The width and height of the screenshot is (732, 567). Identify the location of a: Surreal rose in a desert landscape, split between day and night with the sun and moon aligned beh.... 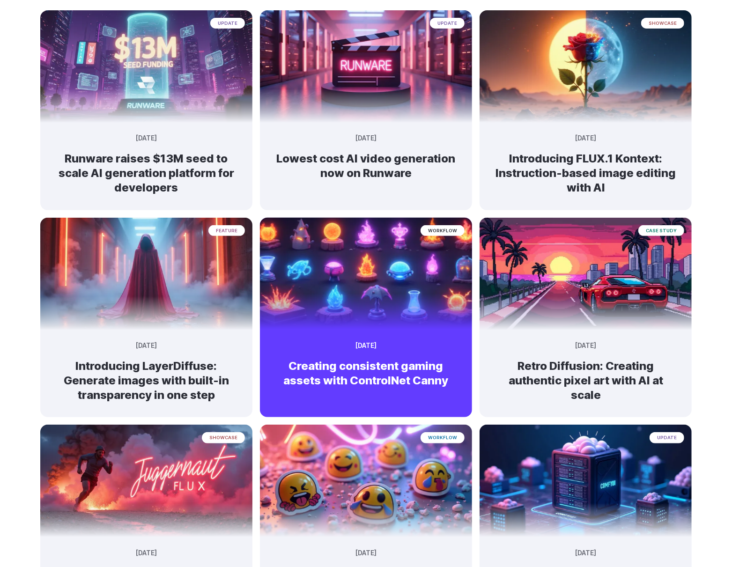
(585, 162).